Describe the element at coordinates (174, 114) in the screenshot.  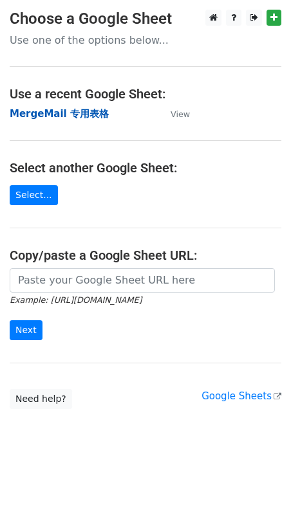
I see `a: View` at that location.